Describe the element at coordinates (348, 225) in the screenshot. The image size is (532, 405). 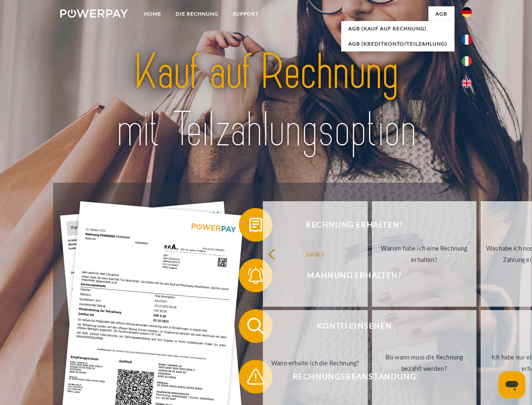
I see `button: Rechnung erhalten?` at that location.